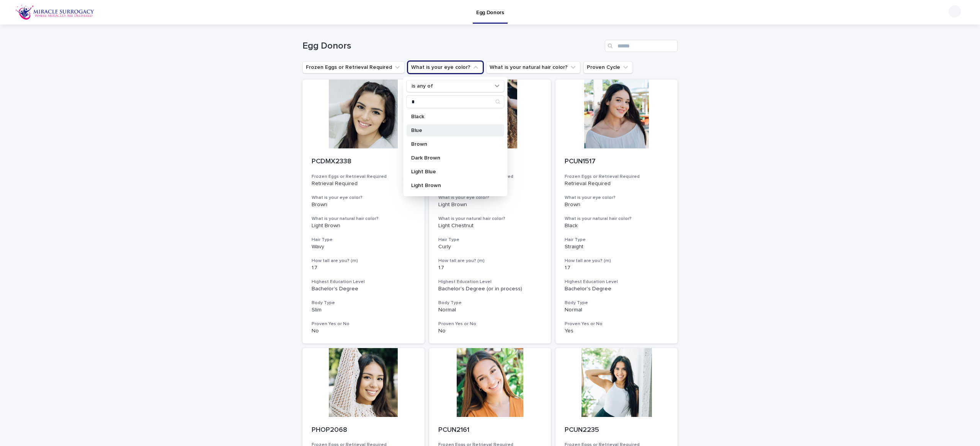 Image resolution: width=980 pixels, height=446 pixels. I want to click on p: Slim, so click(363, 310).